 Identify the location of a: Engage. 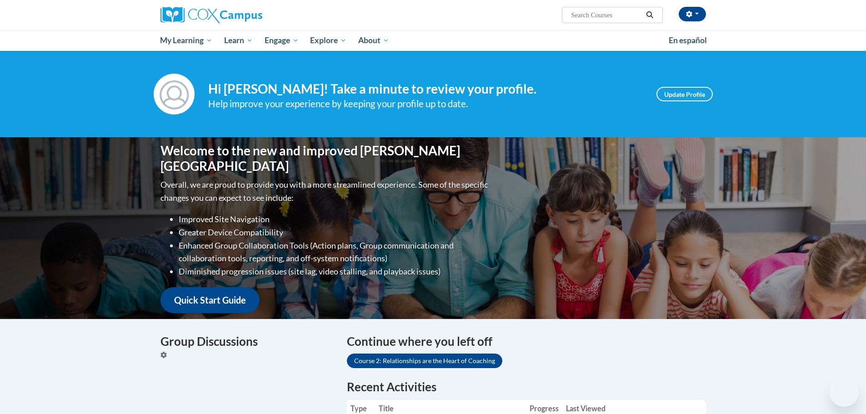
(282, 40).